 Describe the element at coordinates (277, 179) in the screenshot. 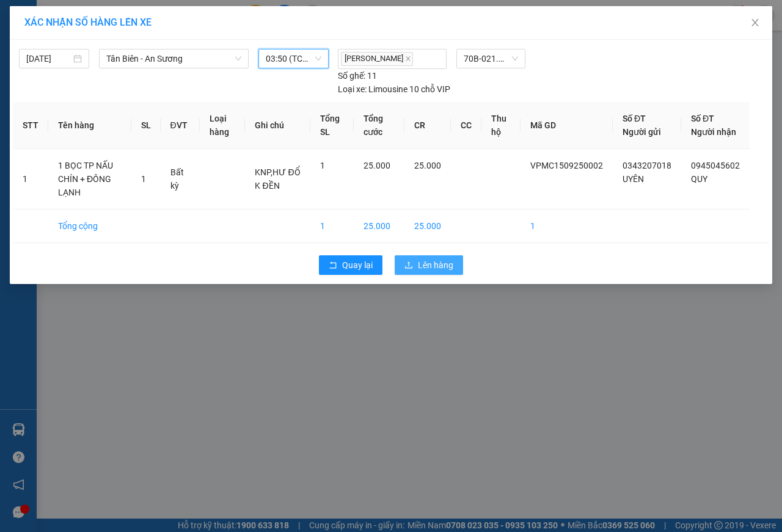

I see `span: KNP,HƯ ĐỔ K ĐỀN` at that location.